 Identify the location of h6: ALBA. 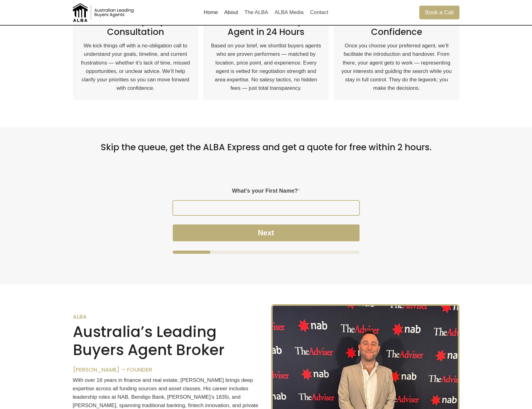
(167, 316).